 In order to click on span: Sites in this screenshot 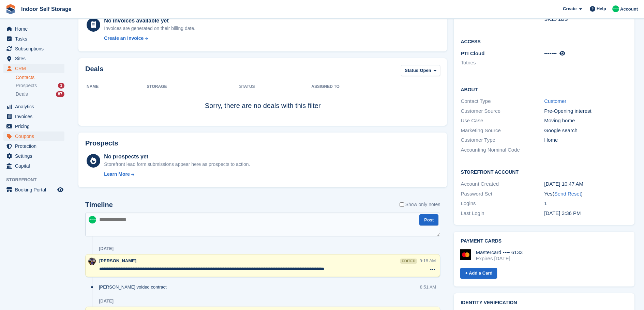, I will do `click(35, 58)`.